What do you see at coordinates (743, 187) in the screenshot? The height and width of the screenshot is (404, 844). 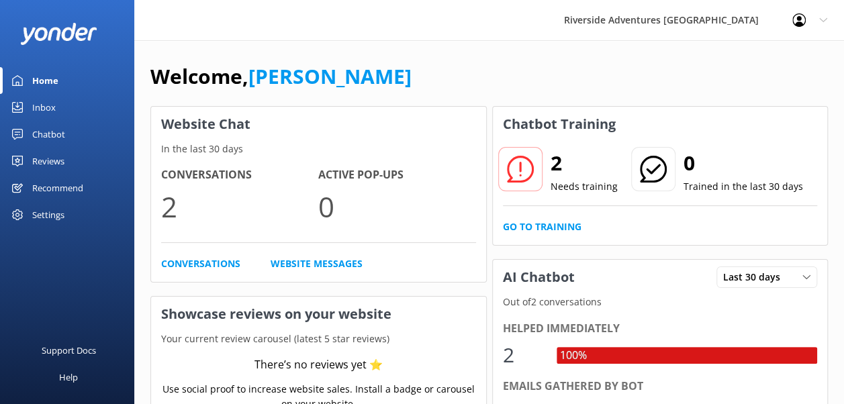 I see `p: Trained in the last 30 days` at bounding box center [743, 187].